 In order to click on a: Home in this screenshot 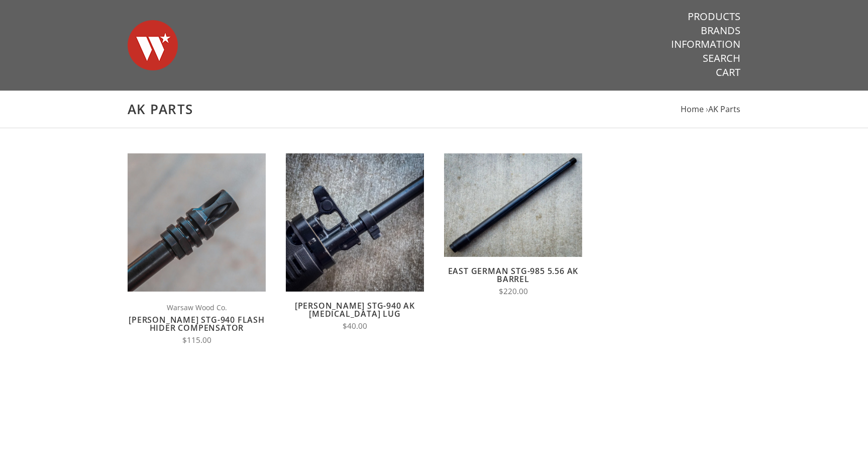, I will do `click(692, 109)`.